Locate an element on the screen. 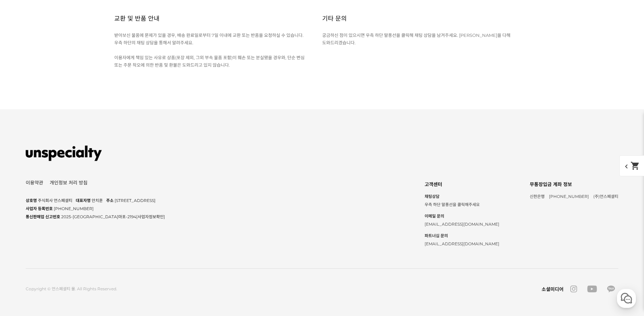  a: 개인정보 처리 방침 is located at coordinates (69, 183).